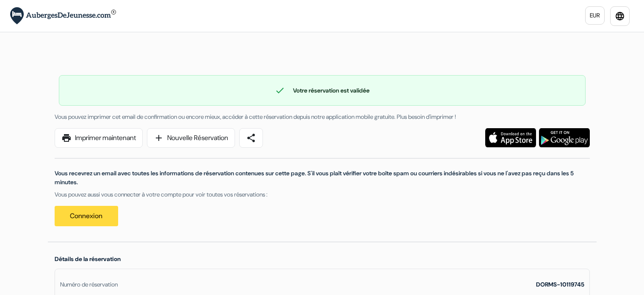 Image resolution: width=644 pixels, height=295 pixels. Describe the element at coordinates (251, 138) in the screenshot. I see `span: share` at that location.